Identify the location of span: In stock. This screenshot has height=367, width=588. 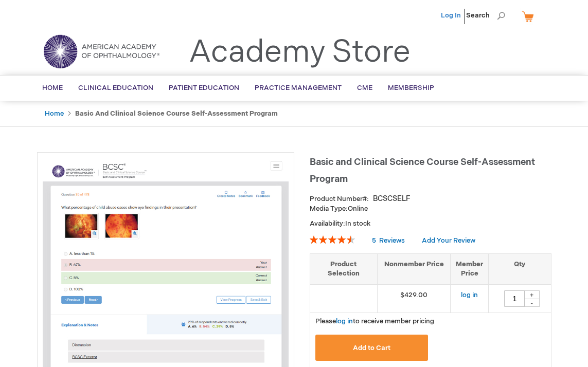
(358, 224).